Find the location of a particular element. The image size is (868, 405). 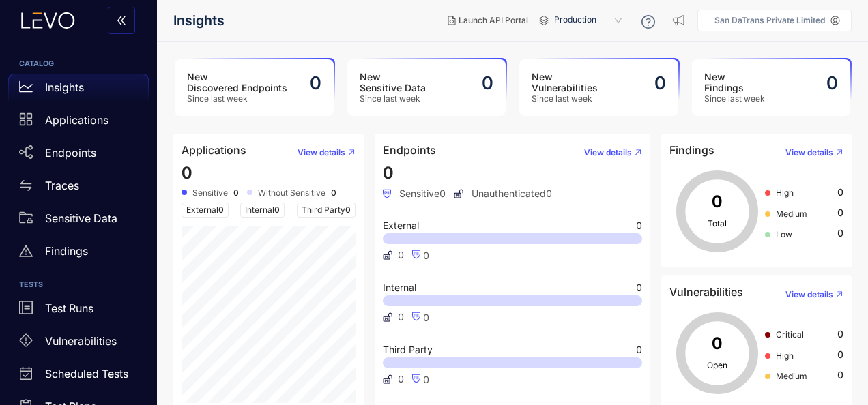

span: Critical is located at coordinates (789, 335).